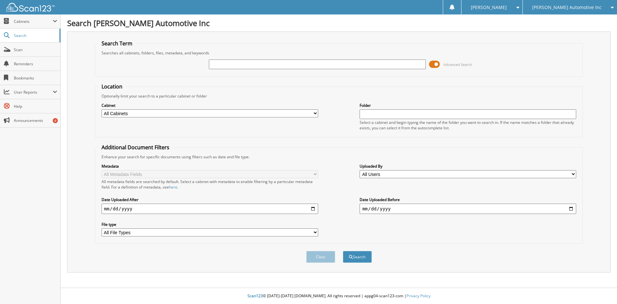  Describe the element at coordinates (468, 105) in the screenshot. I see `label: Folder` at that location.